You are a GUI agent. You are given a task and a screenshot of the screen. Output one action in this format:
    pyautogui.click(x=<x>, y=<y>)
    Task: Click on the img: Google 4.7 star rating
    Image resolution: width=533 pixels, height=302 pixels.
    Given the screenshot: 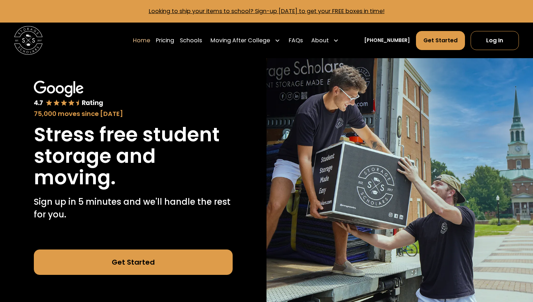 What is the action you would take?
    pyautogui.click(x=68, y=94)
    